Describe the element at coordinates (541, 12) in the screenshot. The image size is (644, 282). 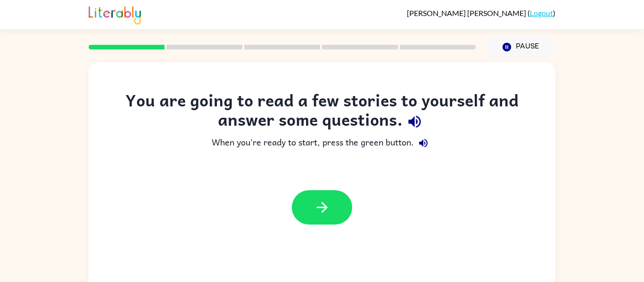
I see `a: Logout` at that location.